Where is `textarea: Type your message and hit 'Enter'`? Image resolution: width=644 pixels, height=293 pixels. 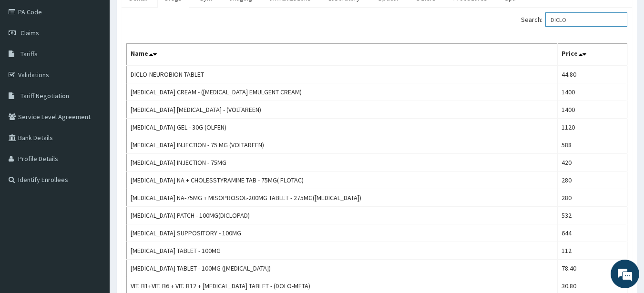 textarea: Type your message and hit 'Enter' is located at coordinates (93, 210).